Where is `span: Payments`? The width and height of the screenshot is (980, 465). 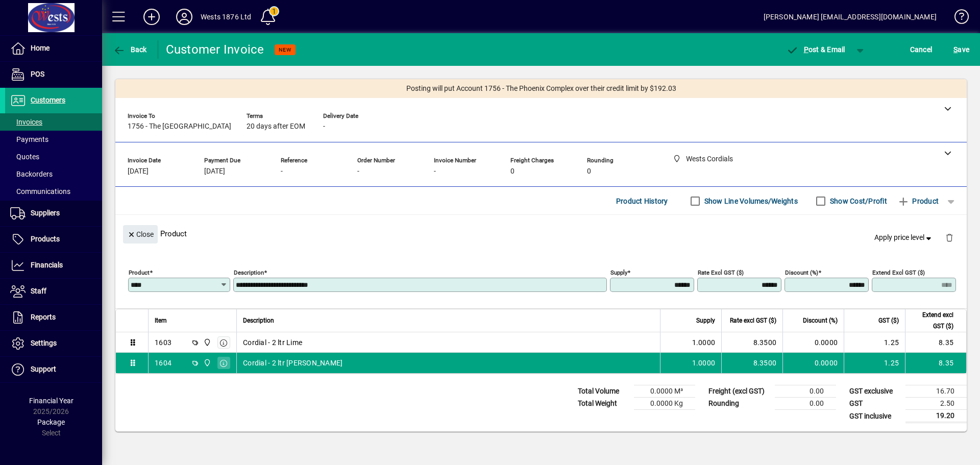 span: Payments is located at coordinates (29, 139).